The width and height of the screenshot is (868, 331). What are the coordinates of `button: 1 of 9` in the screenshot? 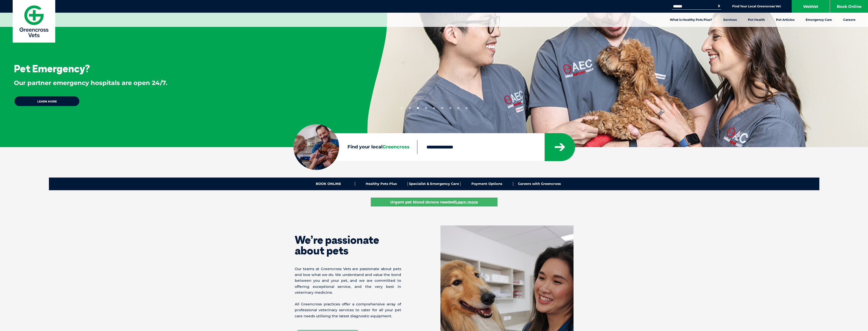 It's located at (402, 108).